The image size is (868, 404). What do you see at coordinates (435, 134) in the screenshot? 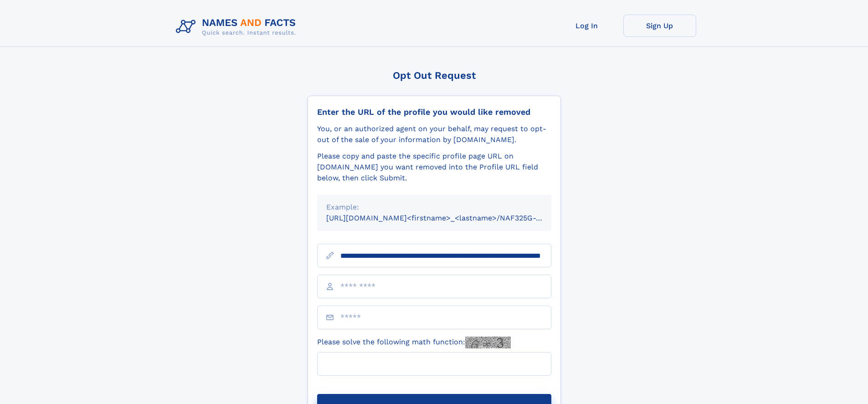
I see `div: You, or an authorized agent on your behalf, may request to opt-out of the sale of your informatio...` at bounding box center [435, 134].